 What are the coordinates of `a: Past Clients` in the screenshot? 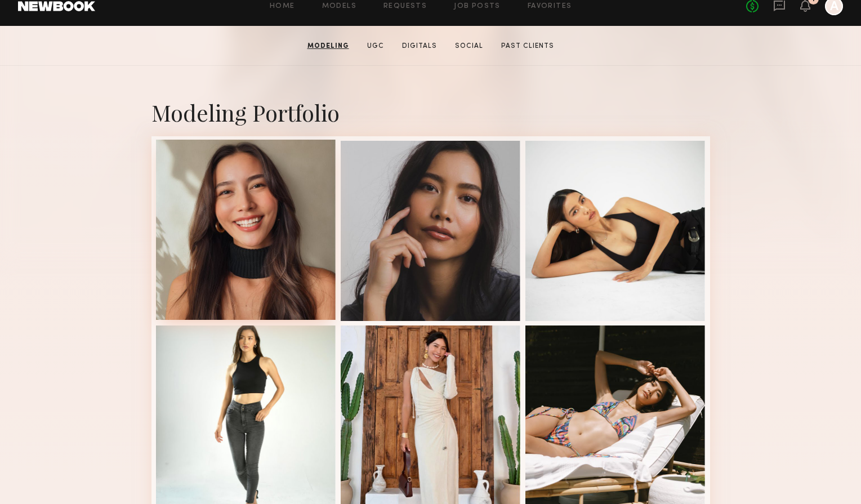 It's located at (528, 46).